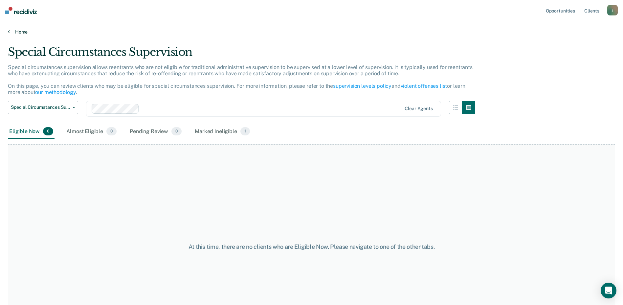  I want to click on img: Recidiviz, so click(21, 11).